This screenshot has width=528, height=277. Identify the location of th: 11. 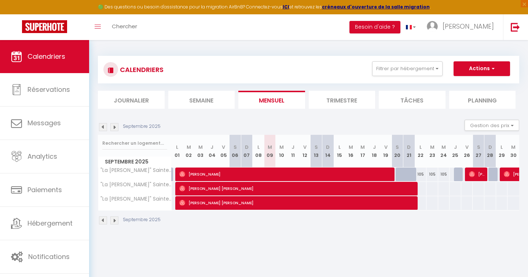
(294, 151).